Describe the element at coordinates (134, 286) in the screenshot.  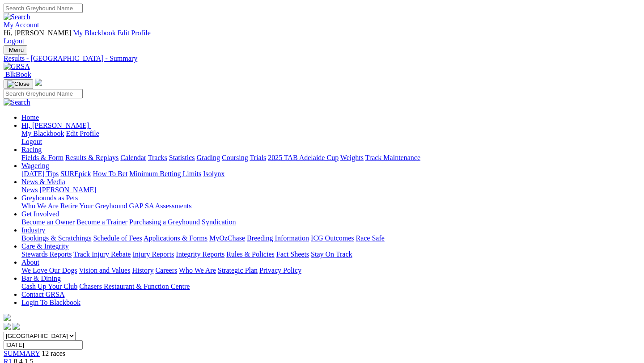
I see `a: Chasers Restaurant & Function Centre` at that location.